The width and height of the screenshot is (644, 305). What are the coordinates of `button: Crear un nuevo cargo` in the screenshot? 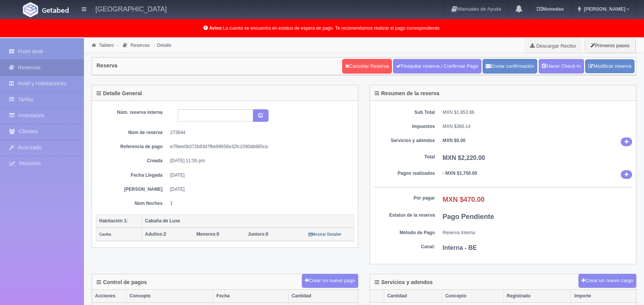 It's located at (607, 281).